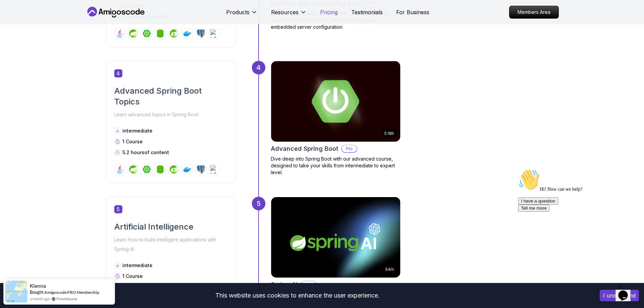 The image size is (644, 308). What do you see at coordinates (171, 115) in the screenshot?
I see `p: Learn advanced topics in Spring Boot` at bounding box center [171, 115].